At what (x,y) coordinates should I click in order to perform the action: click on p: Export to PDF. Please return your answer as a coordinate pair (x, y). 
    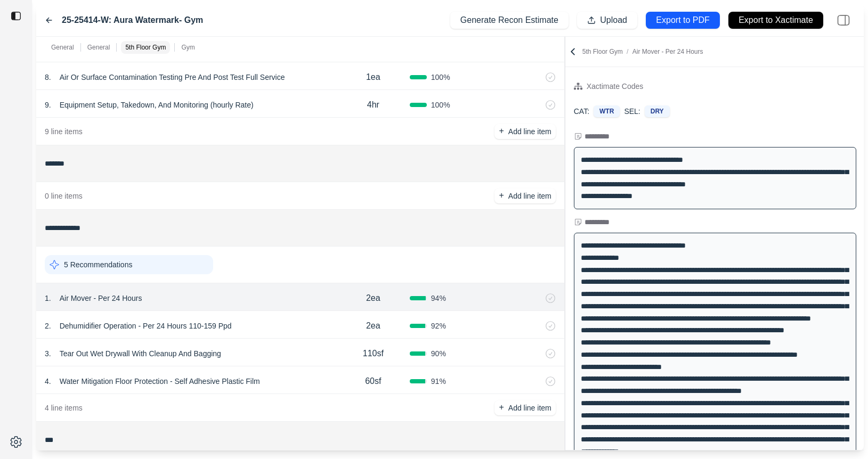
    Looking at the image, I should click on (683, 20).